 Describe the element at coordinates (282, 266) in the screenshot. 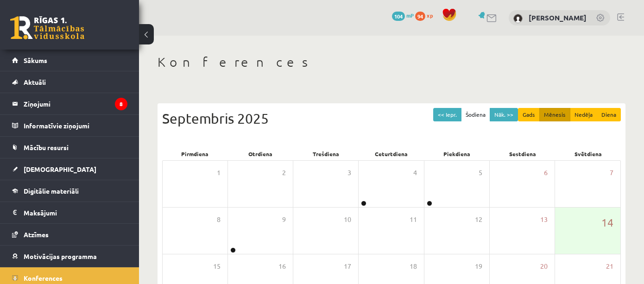

I see `span: 16` at that location.